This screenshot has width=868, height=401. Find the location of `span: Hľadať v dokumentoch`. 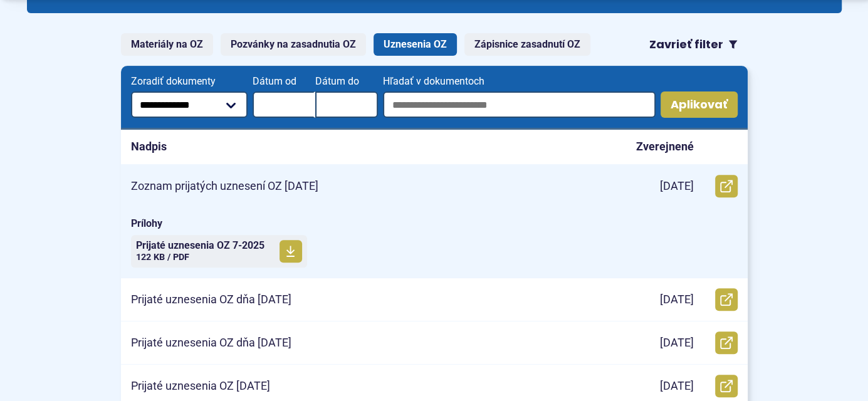

span: Hľadať v dokumentoch is located at coordinates (519, 82).